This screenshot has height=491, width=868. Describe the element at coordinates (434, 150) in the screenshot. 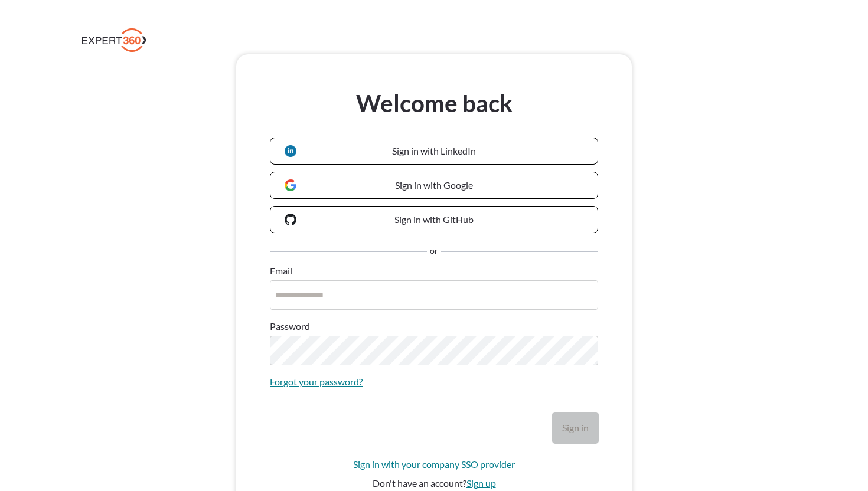

I see `span: Sign in with LinkedIn` at that location.